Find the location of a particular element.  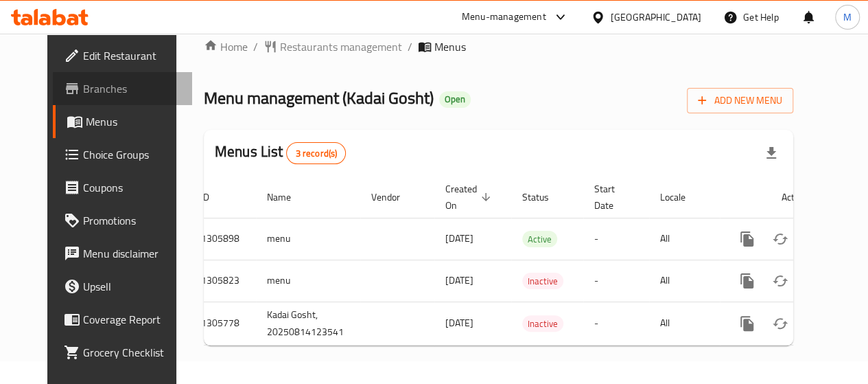

span: ID is located at coordinates (214, 197).